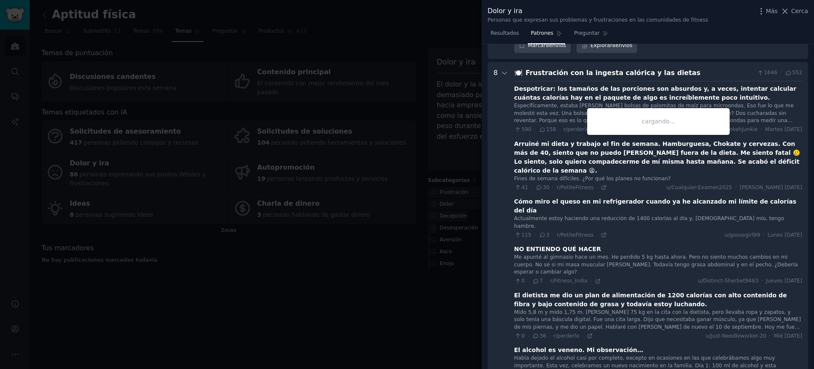 This screenshot has width=814, height=369. I want to click on font: Personas que expresan sus problemas y frustraciones en las comunidades de fitness, so click(598, 20).